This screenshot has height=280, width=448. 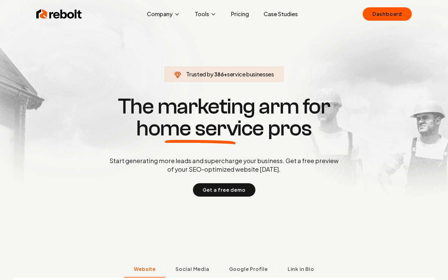 What do you see at coordinates (192, 269) in the screenshot?
I see `span: Social Media` at bounding box center [192, 269].